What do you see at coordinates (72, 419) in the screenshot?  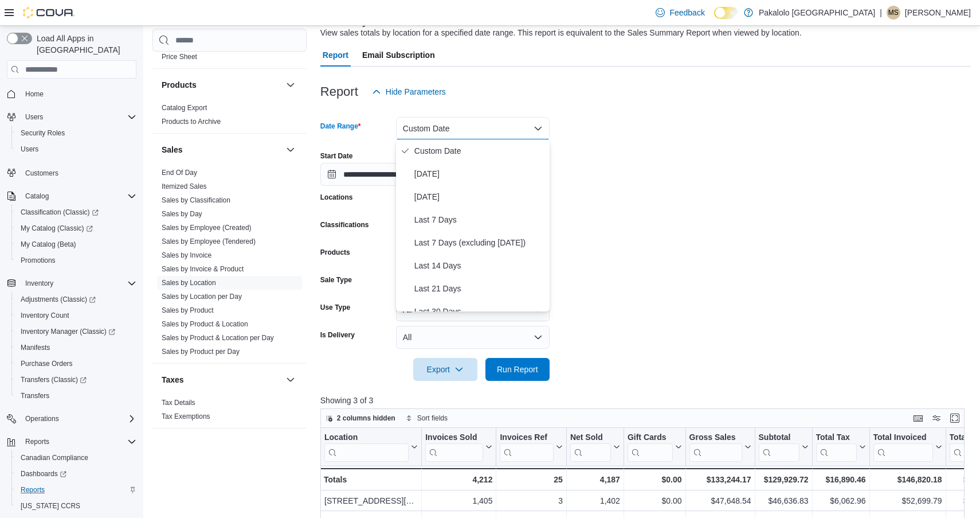 I see `button: Operations` at bounding box center [72, 419].